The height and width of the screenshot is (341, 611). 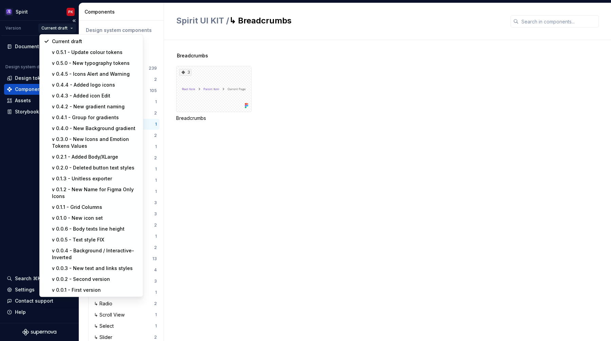 I want to click on div: v 0.1.0 - New icon set, so click(x=95, y=218).